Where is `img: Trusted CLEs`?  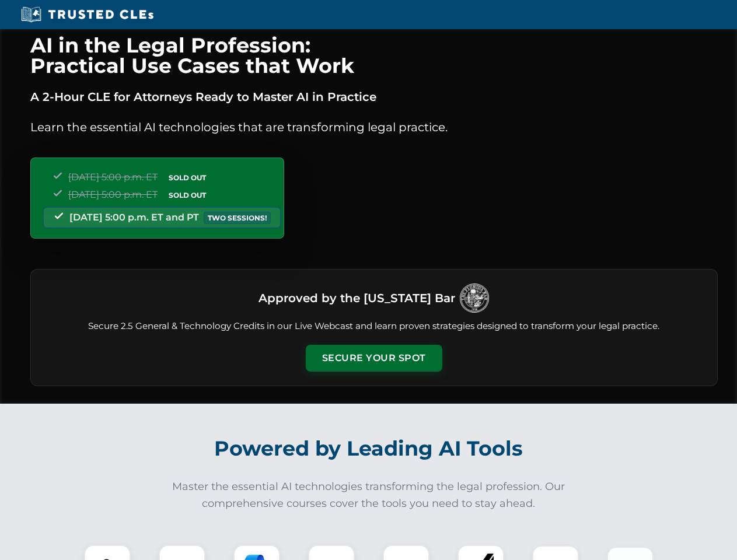
img: Trusted CLEs is located at coordinates (87, 14).